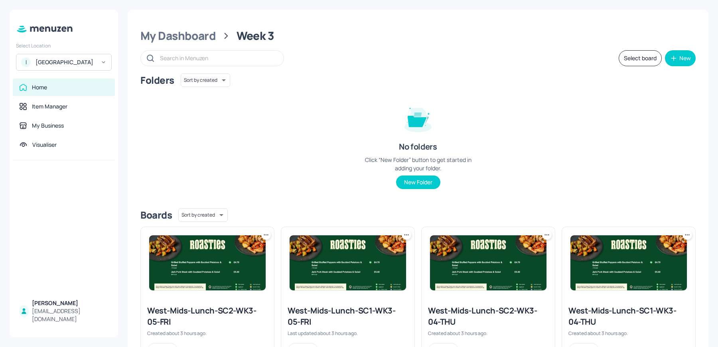  What do you see at coordinates (207, 316) in the screenshot?
I see `div: West-Mids-Lunch-SC2-WK3-05-FRI` at bounding box center [207, 316].